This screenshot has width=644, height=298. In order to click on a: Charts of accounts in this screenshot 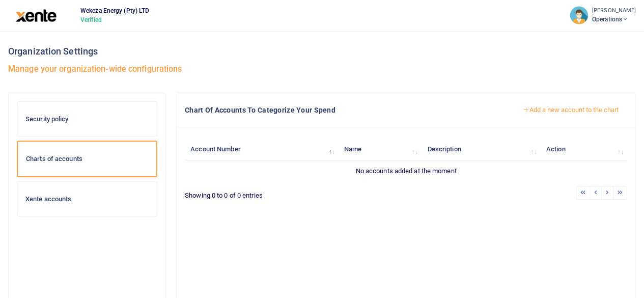, I will do `click(87, 159)`.